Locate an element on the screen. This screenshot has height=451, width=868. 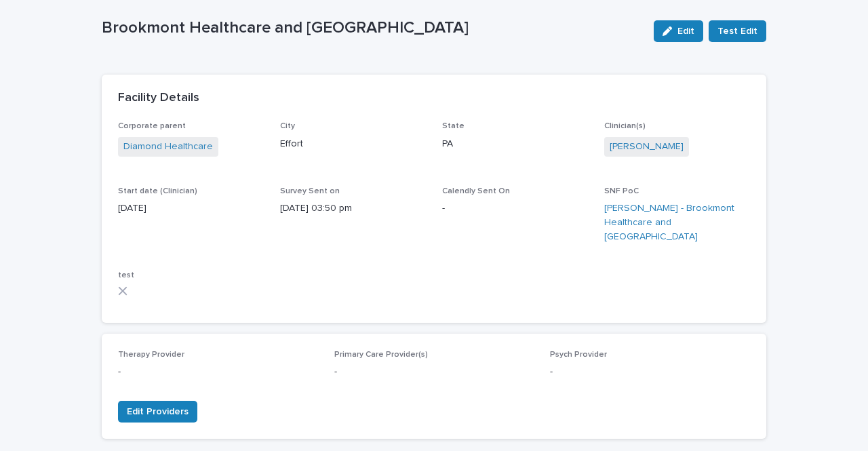
span: Therapy Provider is located at coordinates (151, 354).